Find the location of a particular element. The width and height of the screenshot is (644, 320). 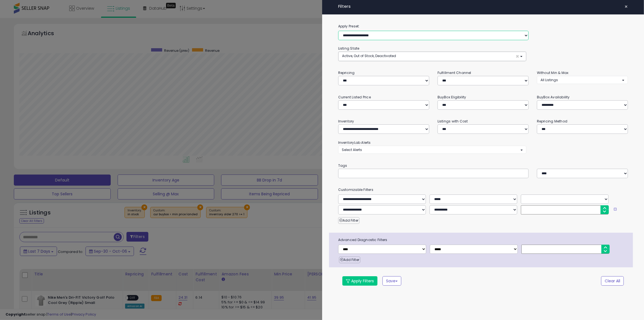

small: Inventory is located at coordinates (346, 121).